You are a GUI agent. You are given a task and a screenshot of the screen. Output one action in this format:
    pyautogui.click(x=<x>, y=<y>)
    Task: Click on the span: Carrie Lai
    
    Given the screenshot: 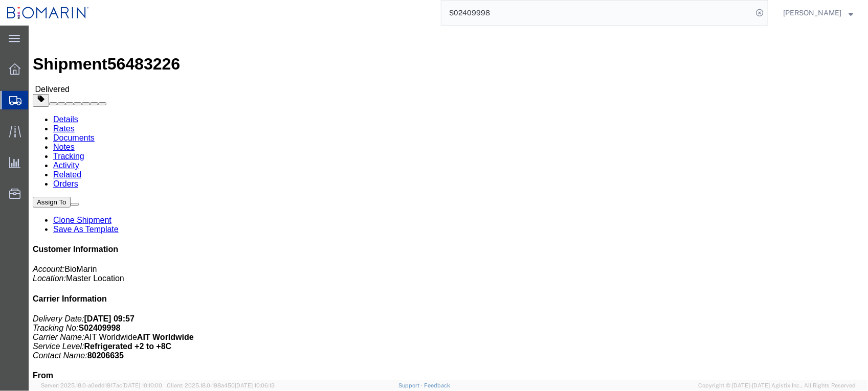 What is the action you would take?
    pyautogui.click(x=812, y=13)
    